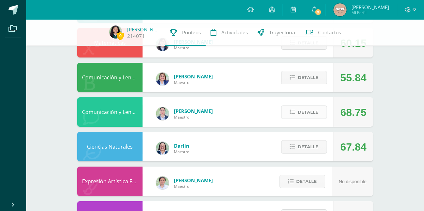 Image resolution: width=424 pixels, height=211 pixels. I want to click on img: bdeda482c249daf2390eb3a441c038f2.png, so click(162, 114).